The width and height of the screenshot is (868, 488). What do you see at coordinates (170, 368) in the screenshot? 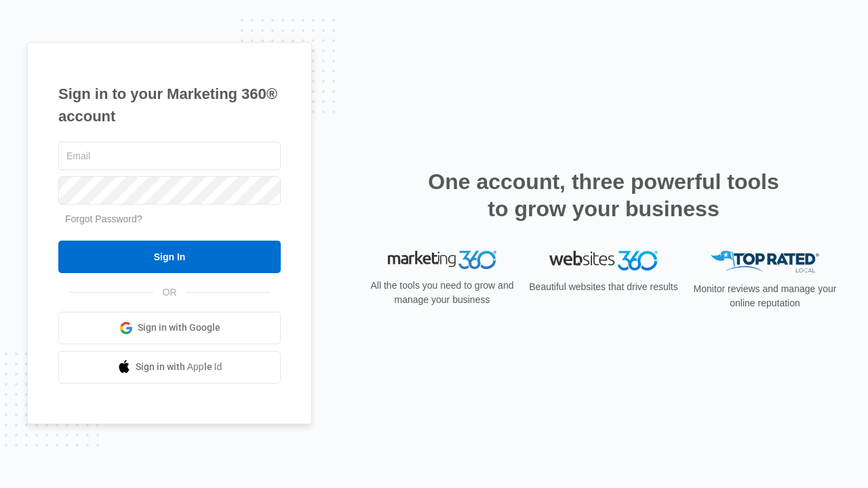
I see `a: Sign in with Apple Id` at bounding box center [170, 368].